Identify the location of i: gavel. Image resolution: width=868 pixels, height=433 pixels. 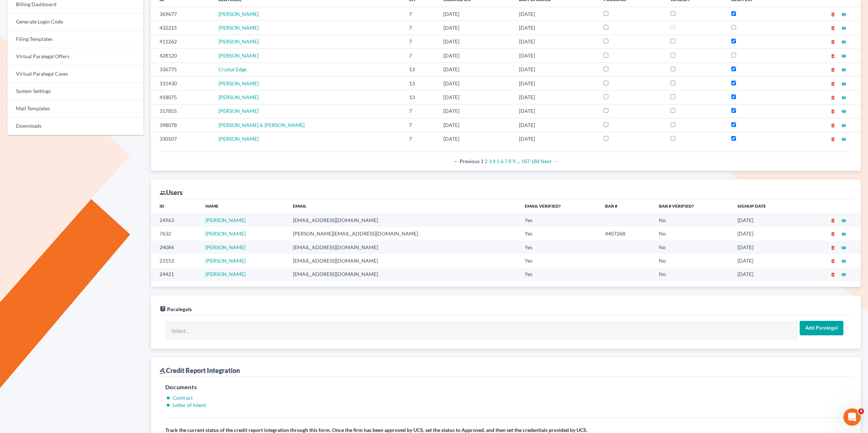
(163, 371).